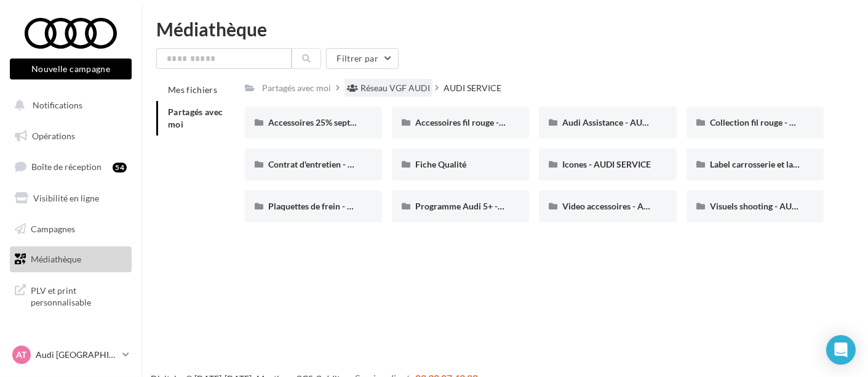  What do you see at coordinates (22, 354) in the screenshot?
I see `span: AT` at bounding box center [22, 354].